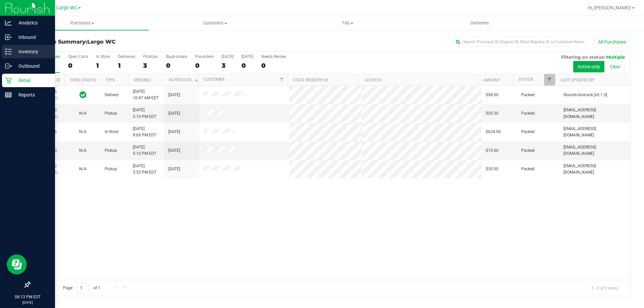 The height and width of the screenshot is (308, 644). I want to click on a: 11820986, so click(48, 131).